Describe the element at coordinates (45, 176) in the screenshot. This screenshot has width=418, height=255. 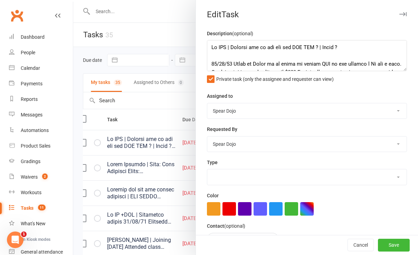
I see `span: 2` at that location.